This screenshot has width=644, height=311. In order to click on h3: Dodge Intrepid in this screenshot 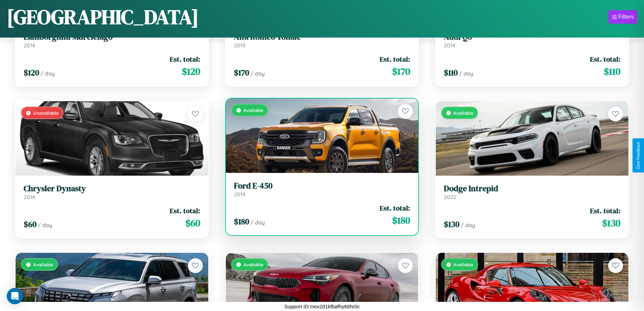, I will do `click(532, 189)`.